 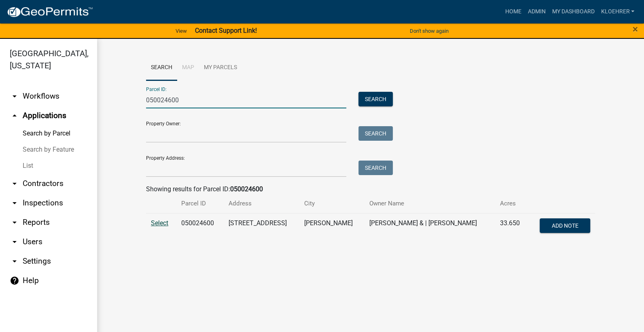 I want to click on span: Select, so click(x=160, y=223).